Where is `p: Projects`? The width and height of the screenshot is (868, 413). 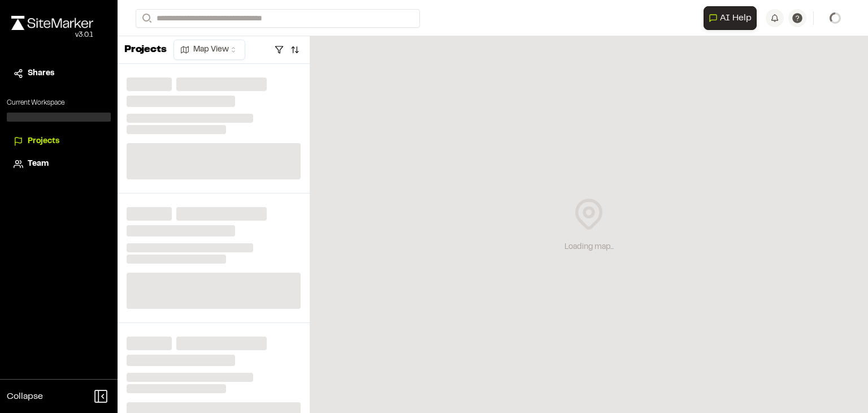
p: Projects is located at coordinates (145, 49).